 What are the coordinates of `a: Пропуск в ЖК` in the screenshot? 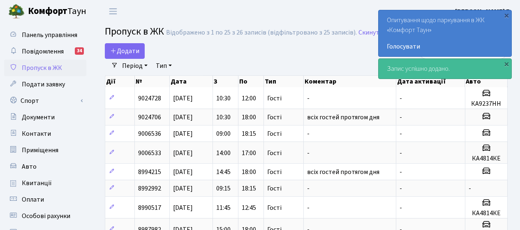 It's located at (45, 68).